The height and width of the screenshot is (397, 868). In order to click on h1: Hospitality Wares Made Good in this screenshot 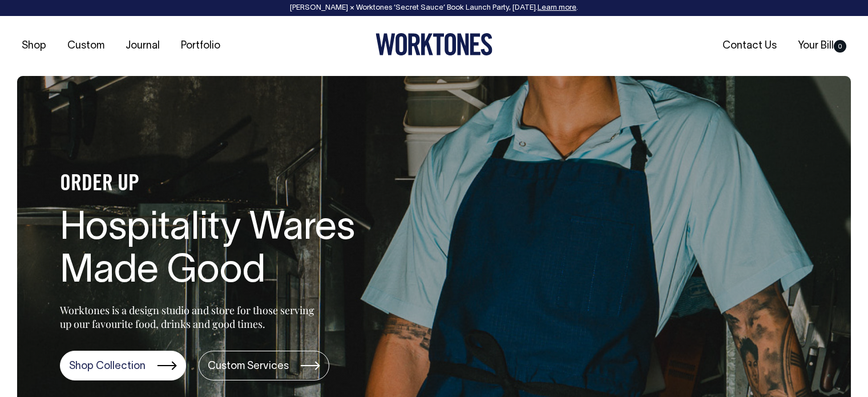, I will do `click(243, 251)`.